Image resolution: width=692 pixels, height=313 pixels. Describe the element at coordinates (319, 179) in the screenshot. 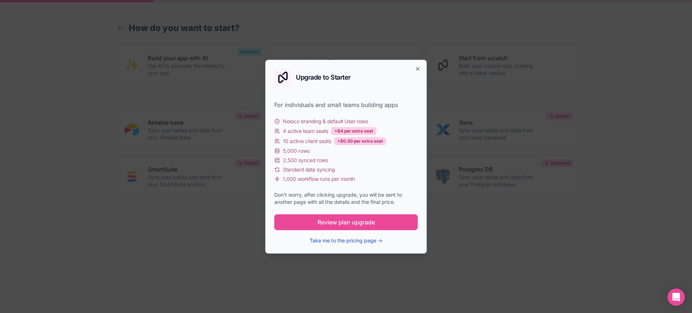

I see `span: 1,000 workflow runs per month` at that location.